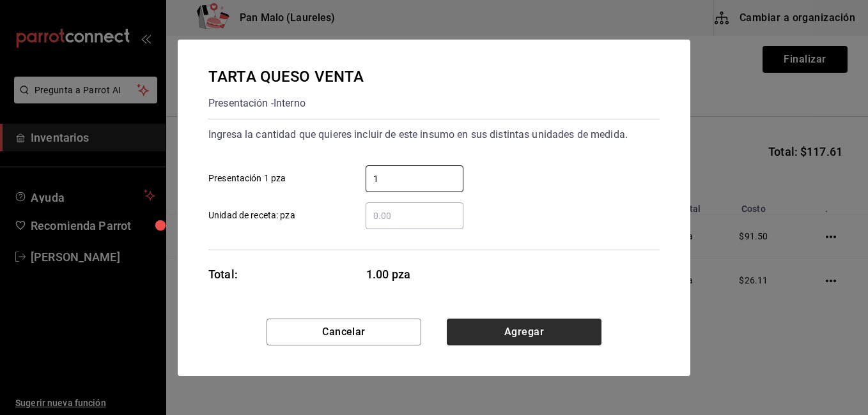 This screenshot has width=868, height=415. Describe the element at coordinates (344, 332) in the screenshot. I see `button: Cancelar` at that location.